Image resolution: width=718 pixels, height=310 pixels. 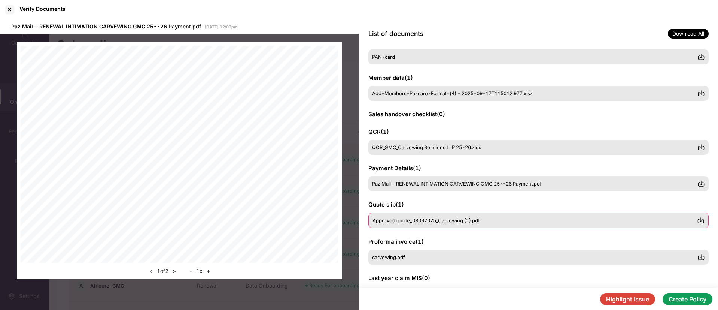 I want to click on span: Proforma invoice ( 1 ), so click(x=396, y=241).